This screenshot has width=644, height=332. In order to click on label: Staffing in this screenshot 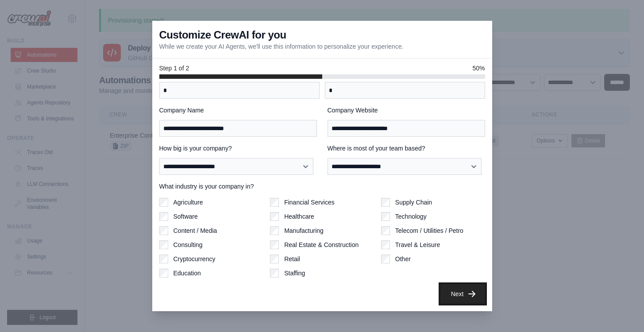, I will do `click(294, 273)`.